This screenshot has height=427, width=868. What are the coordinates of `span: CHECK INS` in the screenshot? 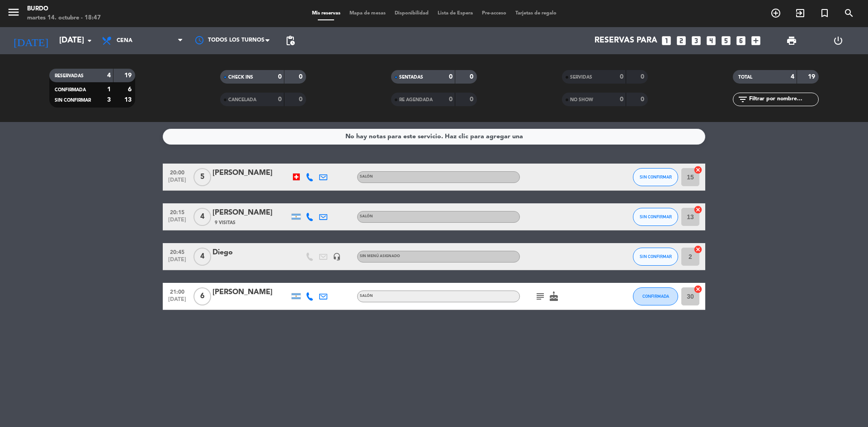 It's located at (241, 78).